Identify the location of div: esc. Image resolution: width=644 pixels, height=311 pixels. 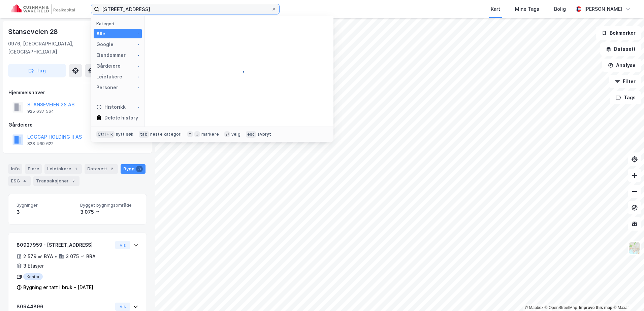
(251, 134).